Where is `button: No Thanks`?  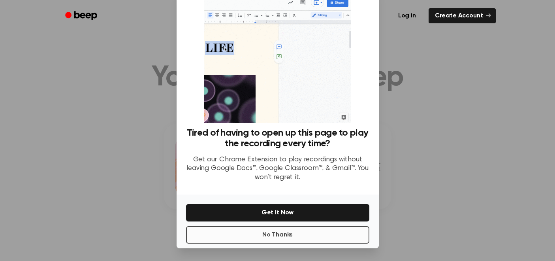 button: No Thanks is located at coordinates (278, 235).